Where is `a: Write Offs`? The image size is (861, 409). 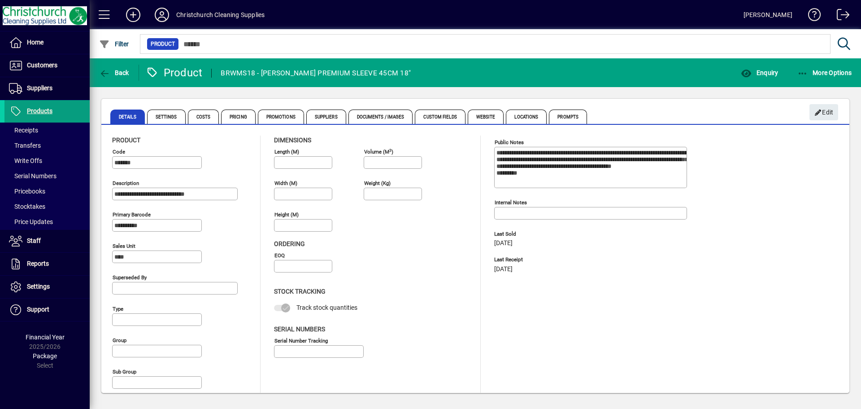 a: Write Offs is located at coordinates (47, 161).